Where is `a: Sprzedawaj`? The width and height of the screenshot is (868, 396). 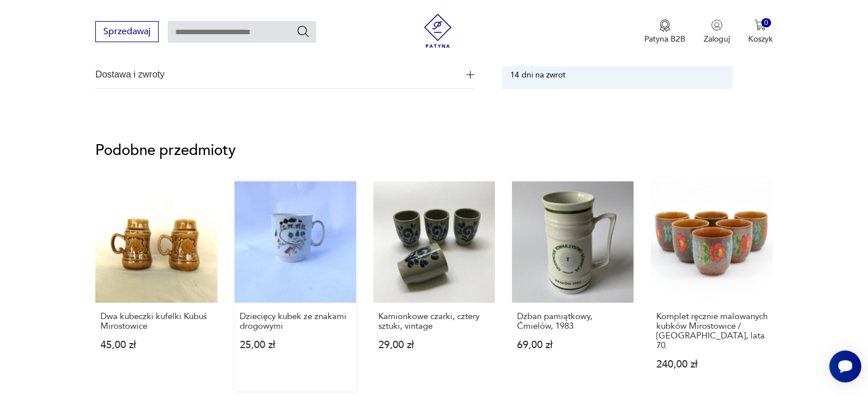
a: Sprzedawaj is located at coordinates (126, 32).